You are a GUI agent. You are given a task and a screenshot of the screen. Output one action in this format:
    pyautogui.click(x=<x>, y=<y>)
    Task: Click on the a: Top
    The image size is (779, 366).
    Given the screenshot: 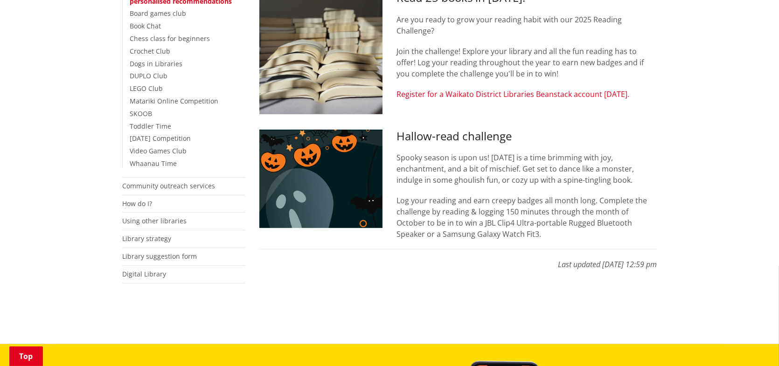 What is the action you would take?
    pyautogui.click(x=26, y=356)
    